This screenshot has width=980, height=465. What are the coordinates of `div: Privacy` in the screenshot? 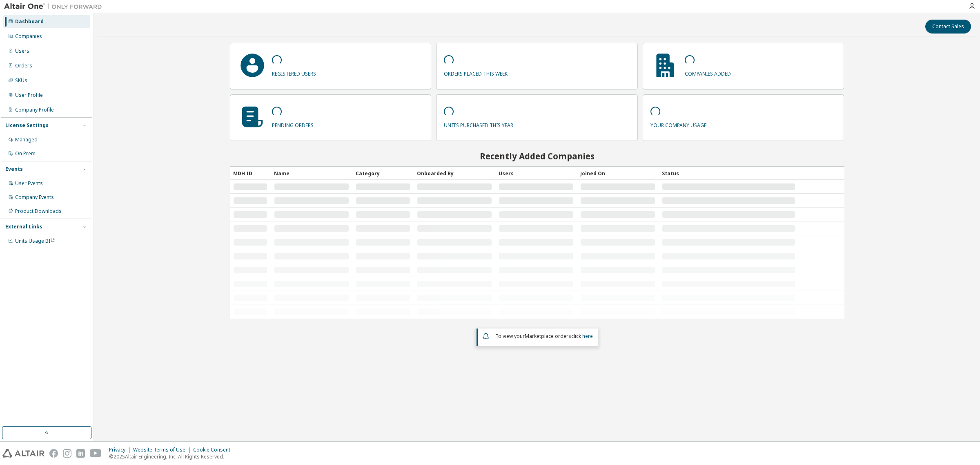 It's located at (121, 450).